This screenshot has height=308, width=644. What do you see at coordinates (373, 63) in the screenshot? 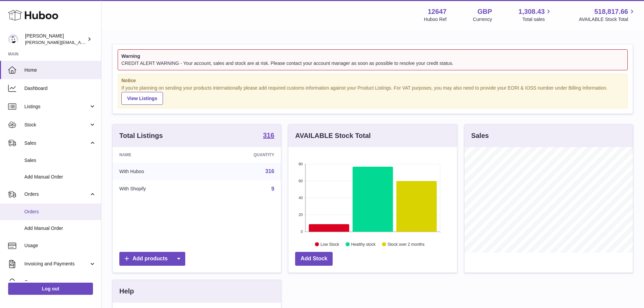
I see `div: CREDIT ALERT WARNING - Your account, sales and stock are at risk. Please contact your account man...` at bounding box center [373, 63].